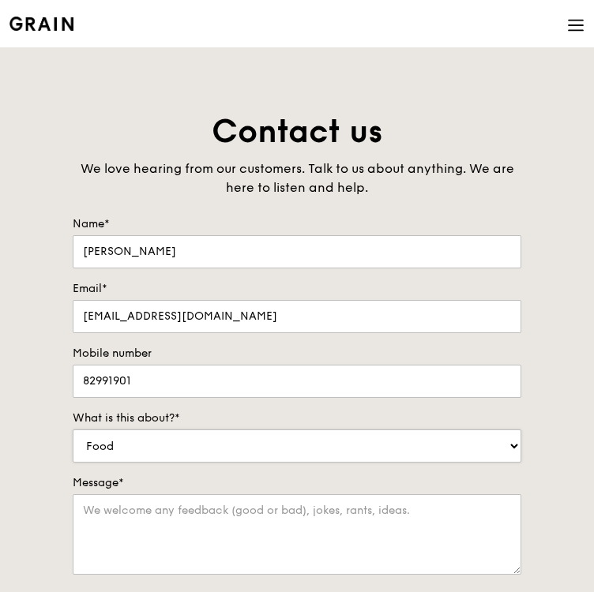 The height and width of the screenshot is (592, 594). Describe the element at coordinates (297, 132) in the screenshot. I see `h1: Contact us` at that location.